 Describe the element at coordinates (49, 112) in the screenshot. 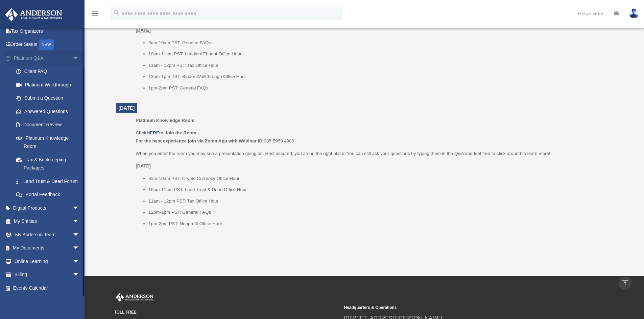

I see `a: Answered Questions` at that location.